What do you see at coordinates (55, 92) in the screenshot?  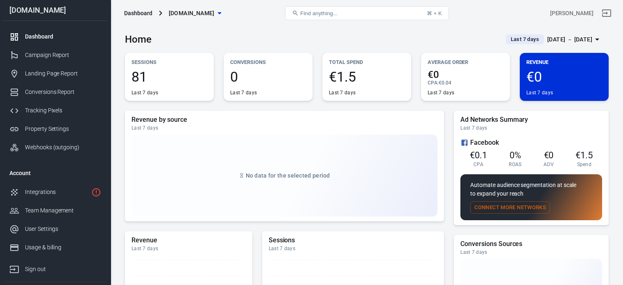 I see `a: Conversions Report` at bounding box center [55, 92].